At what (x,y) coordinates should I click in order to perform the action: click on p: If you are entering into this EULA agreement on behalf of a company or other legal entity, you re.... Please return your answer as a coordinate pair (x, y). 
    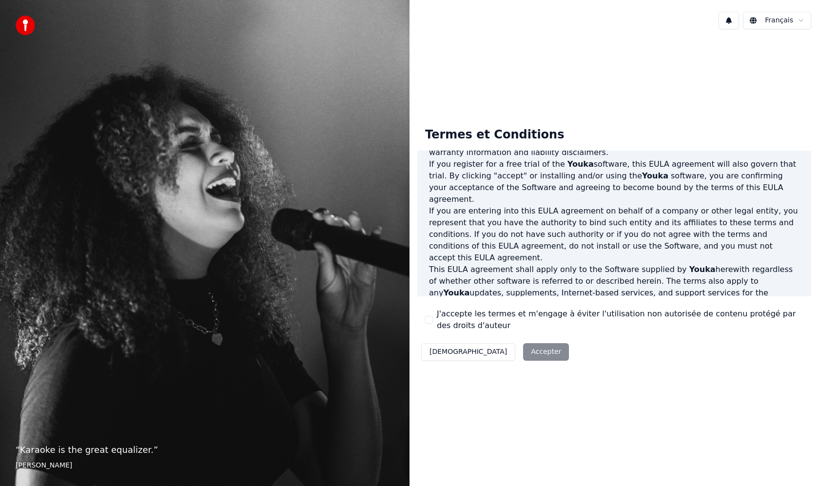
    Looking at the image, I should click on (614, 235).